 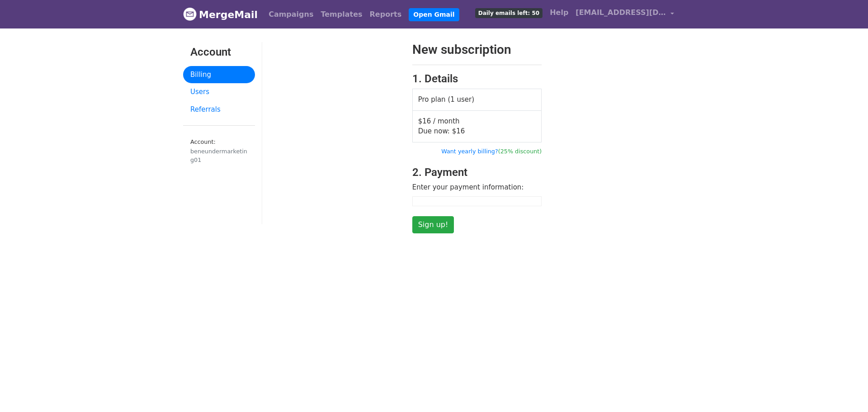 What do you see at coordinates (477, 100) in the screenshot?
I see `td: Pro plan (1 user)` at bounding box center [477, 100].